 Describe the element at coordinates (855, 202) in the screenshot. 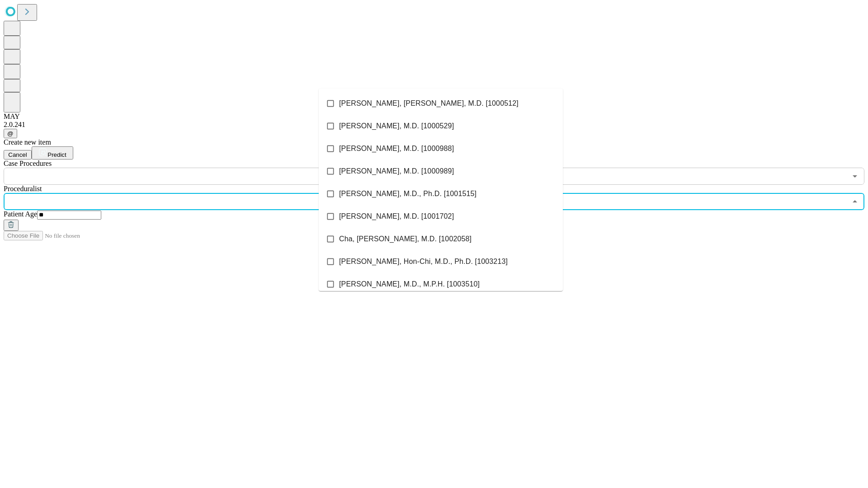

I see `button: Close` at that location.